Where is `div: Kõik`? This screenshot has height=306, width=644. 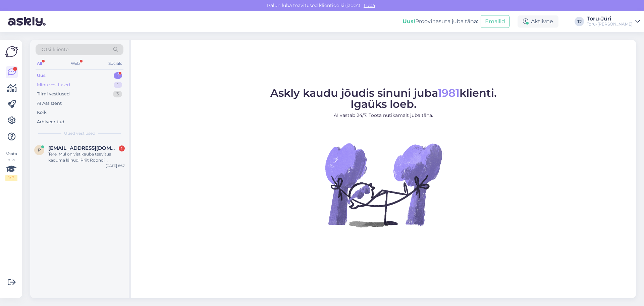 div: Kõik is located at coordinates (42, 112).